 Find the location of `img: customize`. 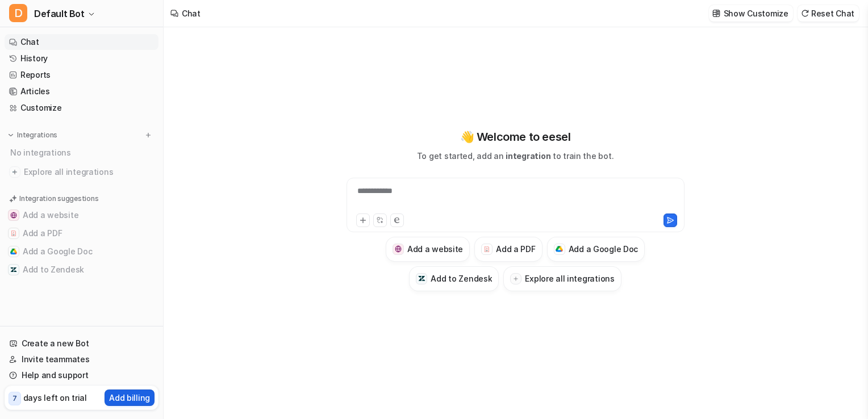

img: customize is located at coordinates (716, 13).